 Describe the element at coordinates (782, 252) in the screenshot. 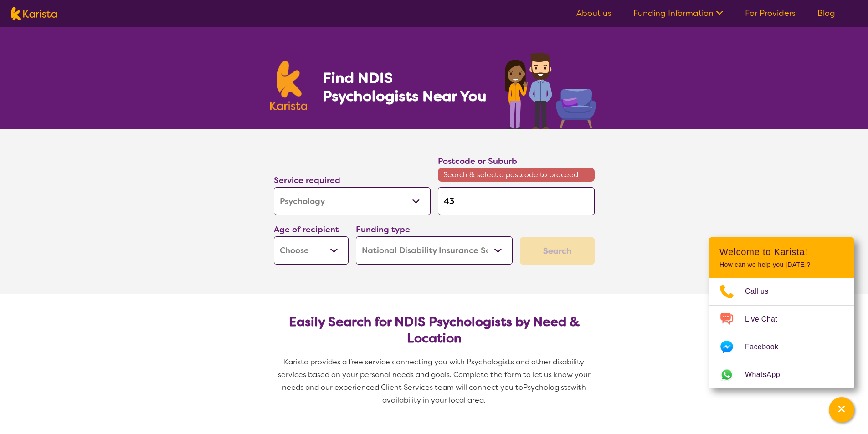

I see `h2: Welcome to Karista!` at that location.